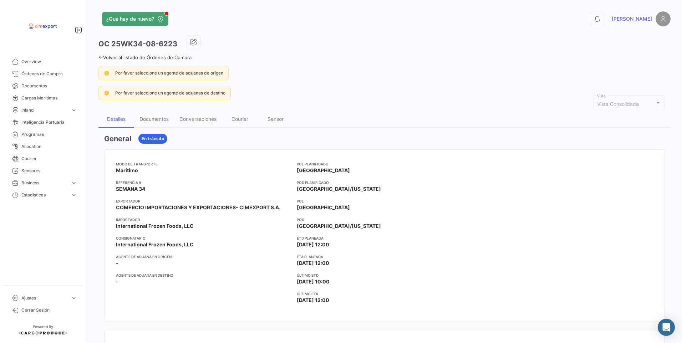 This screenshot has width=682, height=343. Describe the element at coordinates (203, 275) in the screenshot. I see `app-card-info-title: Agente de Aduana en Destino` at that location.